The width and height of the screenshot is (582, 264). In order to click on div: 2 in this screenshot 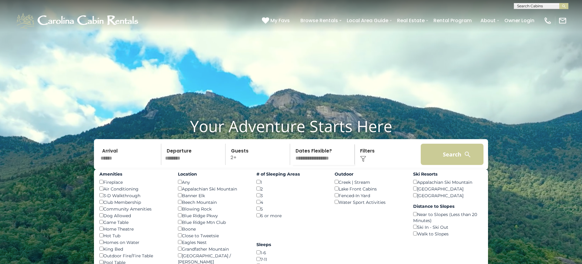, I will do `click(291, 188)`.